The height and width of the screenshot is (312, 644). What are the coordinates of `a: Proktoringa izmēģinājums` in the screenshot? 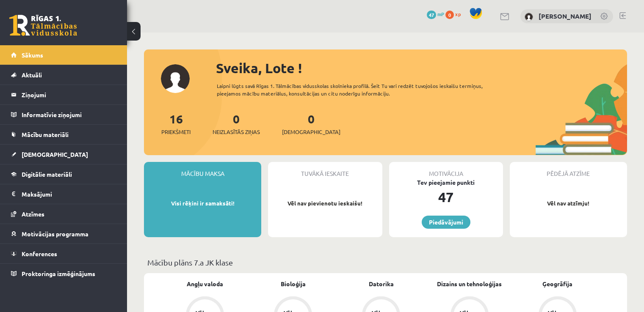 It's located at (64, 273).